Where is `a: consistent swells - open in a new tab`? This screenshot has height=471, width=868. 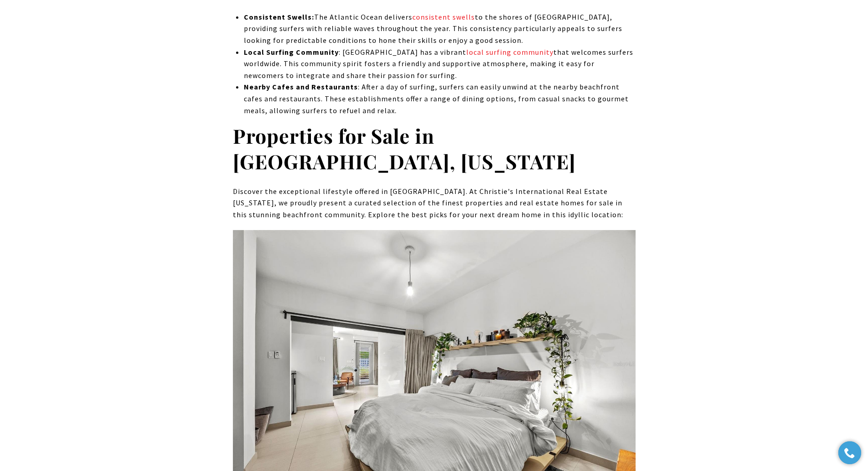
a: consistent swells - open in a new tab is located at coordinates (444, 17).